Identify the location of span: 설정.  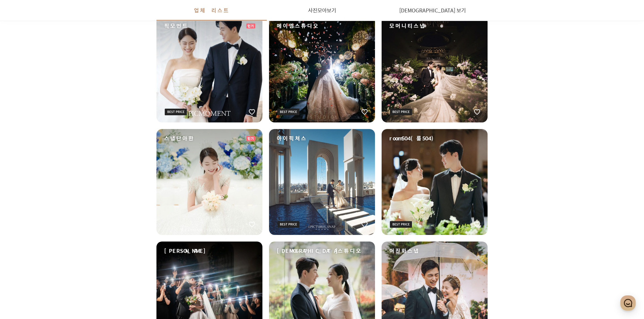
(88, 185).